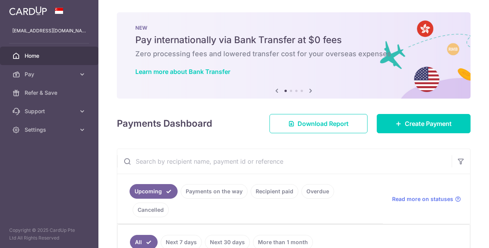  What do you see at coordinates (28, 11) in the screenshot?
I see `img: CardUp` at bounding box center [28, 11].